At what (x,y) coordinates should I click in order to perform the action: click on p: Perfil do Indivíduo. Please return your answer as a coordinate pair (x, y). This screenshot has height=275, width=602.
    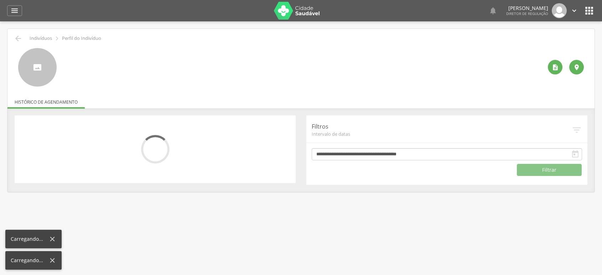
    Looking at the image, I should click on (82, 38).